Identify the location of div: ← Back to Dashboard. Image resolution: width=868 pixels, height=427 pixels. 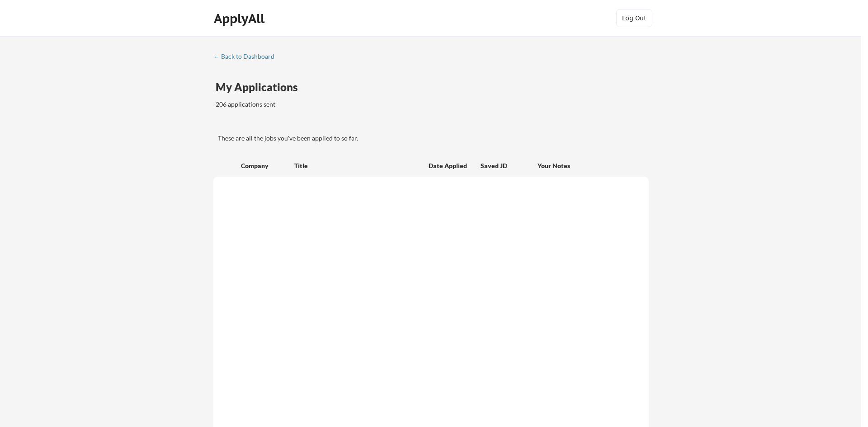
(247, 57).